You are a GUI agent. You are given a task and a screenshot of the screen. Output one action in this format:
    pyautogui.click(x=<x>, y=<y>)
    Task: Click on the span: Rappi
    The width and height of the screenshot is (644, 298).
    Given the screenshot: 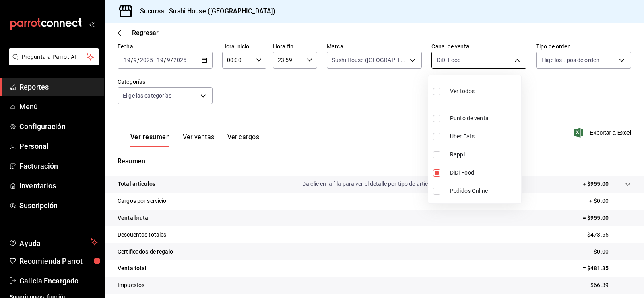 What is the action you would take?
    pyautogui.click(x=484, y=154)
    